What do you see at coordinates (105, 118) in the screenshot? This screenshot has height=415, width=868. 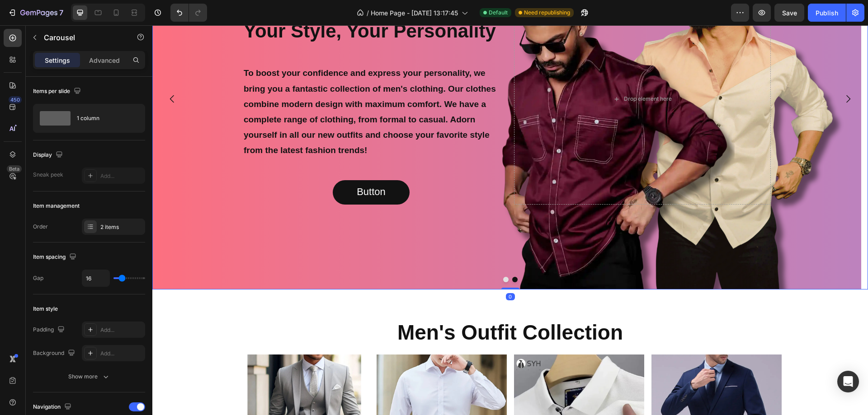 I see `div: 1 column` at bounding box center [105, 118].